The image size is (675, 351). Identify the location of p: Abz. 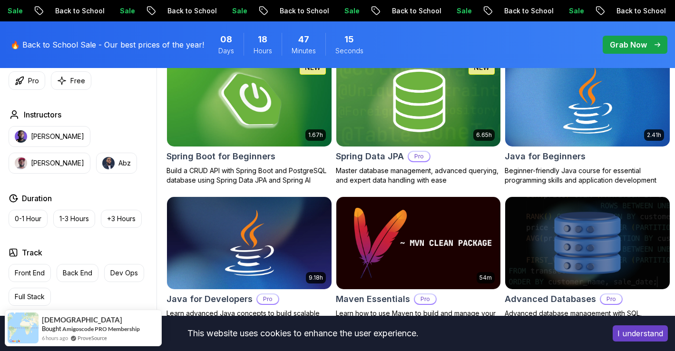
(125, 163).